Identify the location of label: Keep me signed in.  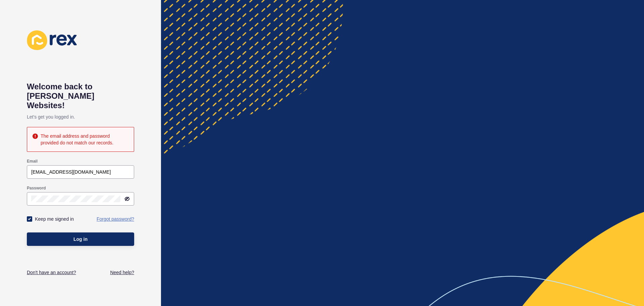
(54, 219).